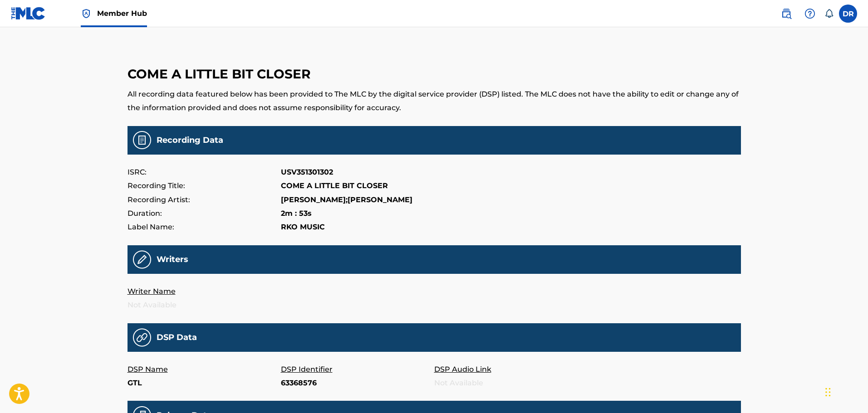 The image size is (868, 413). Describe the element at coordinates (122, 13) in the screenshot. I see `span: Member Hub` at that location.